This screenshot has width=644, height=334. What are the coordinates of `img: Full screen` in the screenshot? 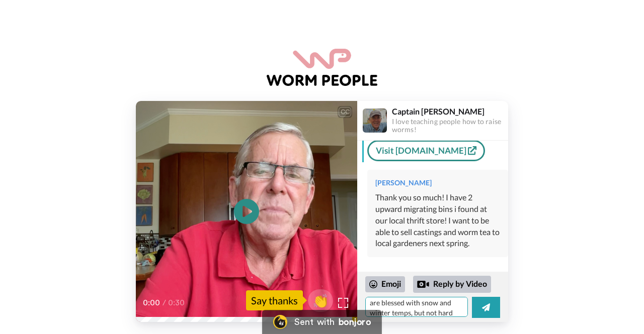 It's located at (343, 303).